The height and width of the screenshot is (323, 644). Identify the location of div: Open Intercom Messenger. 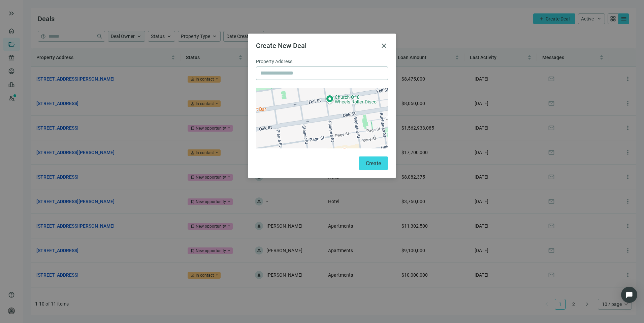
(628, 295).